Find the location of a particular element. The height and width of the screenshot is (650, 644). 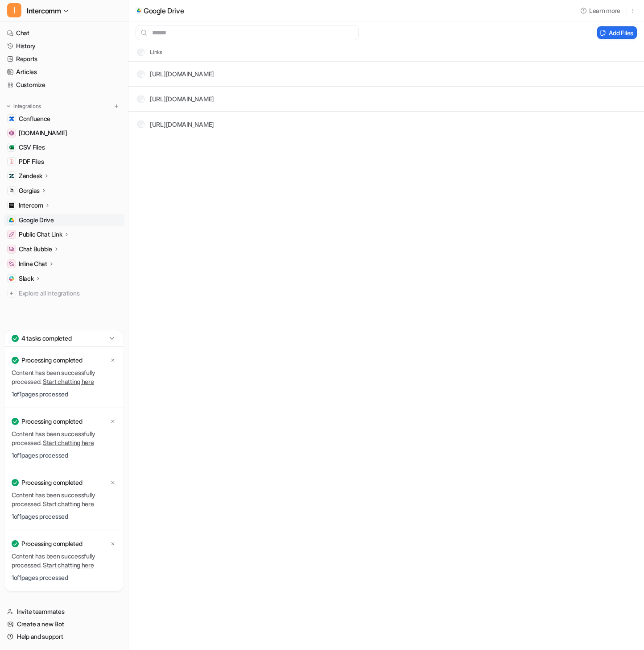

img: google_drive icon is located at coordinates (139, 10).